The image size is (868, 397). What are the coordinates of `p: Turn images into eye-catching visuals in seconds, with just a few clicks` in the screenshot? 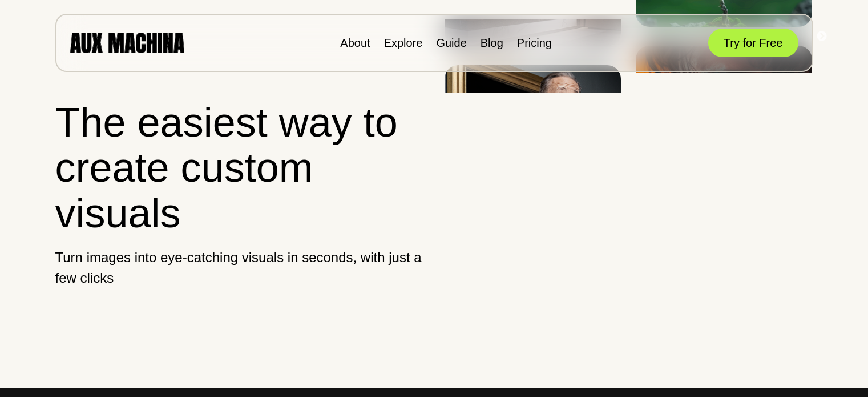 It's located at (239, 267).